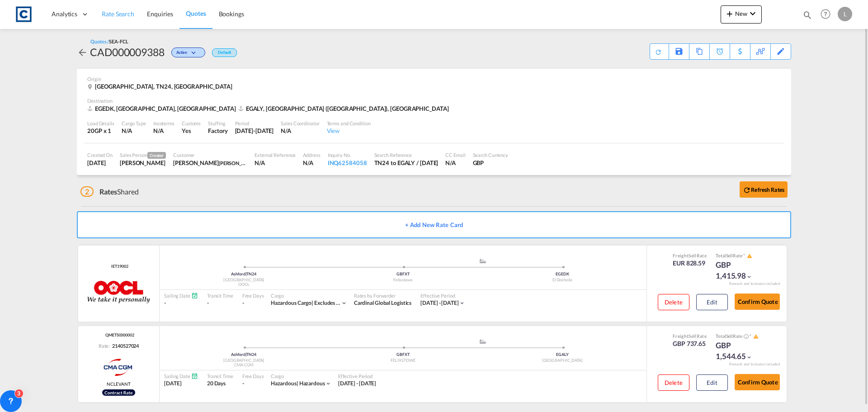  I want to click on span: 2, so click(87, 191).